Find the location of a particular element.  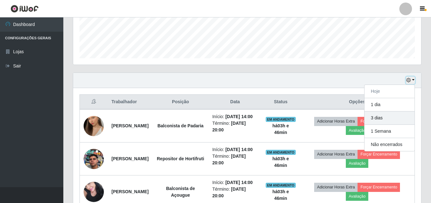

img: 1726843686104.jpeg is located at coordinates (94, 126).